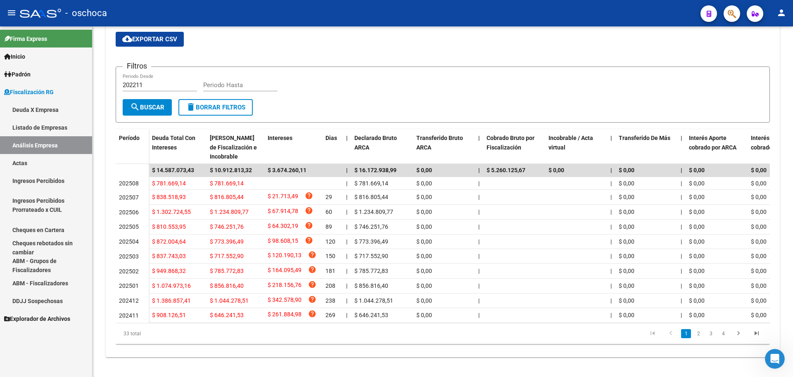 The image size is (793, 377). What do you see at coordinates (514, 148) in the screenshot?
I see `datatable-header-cell: Cobrado Bruto por Fiscalización` at bounding box center [514, 148].